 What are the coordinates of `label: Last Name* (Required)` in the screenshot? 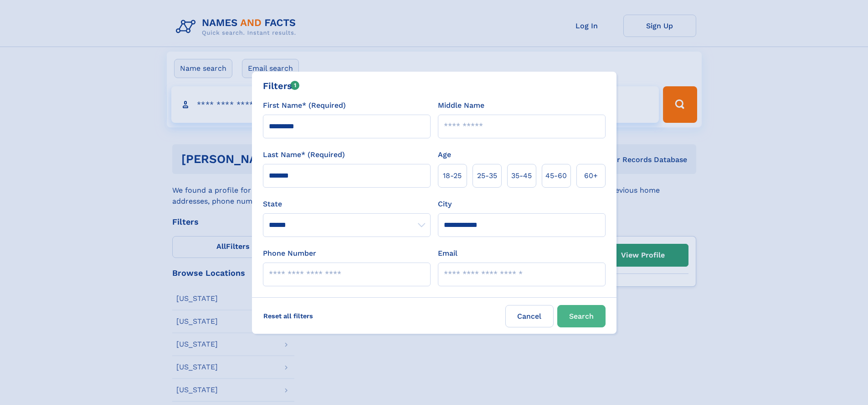 It's located at (304, 155).